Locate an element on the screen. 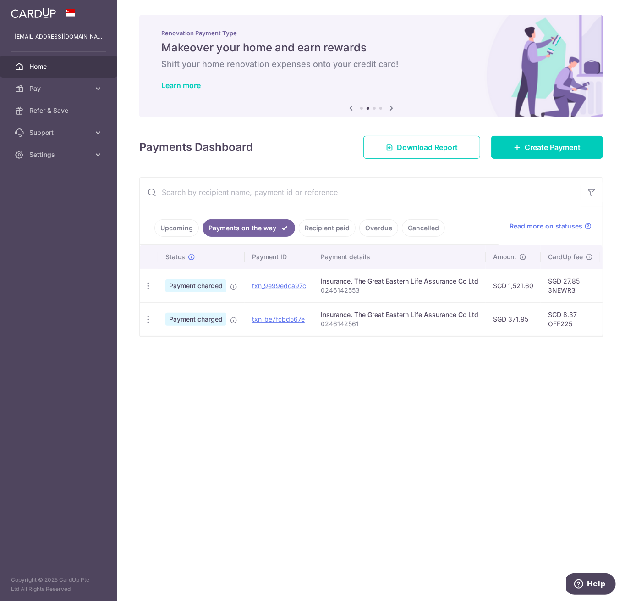  a: Recipient paid is located at coordinates (327, 228).